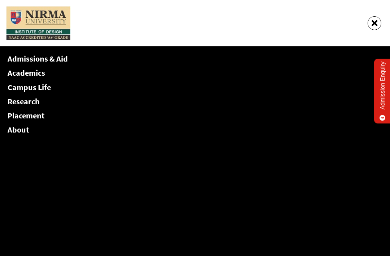 This screenshot has height=256, width=390. What do you see at coordinates (18, 129) in the screenshot?
I see `a: About` at bounding box center [18, 129].